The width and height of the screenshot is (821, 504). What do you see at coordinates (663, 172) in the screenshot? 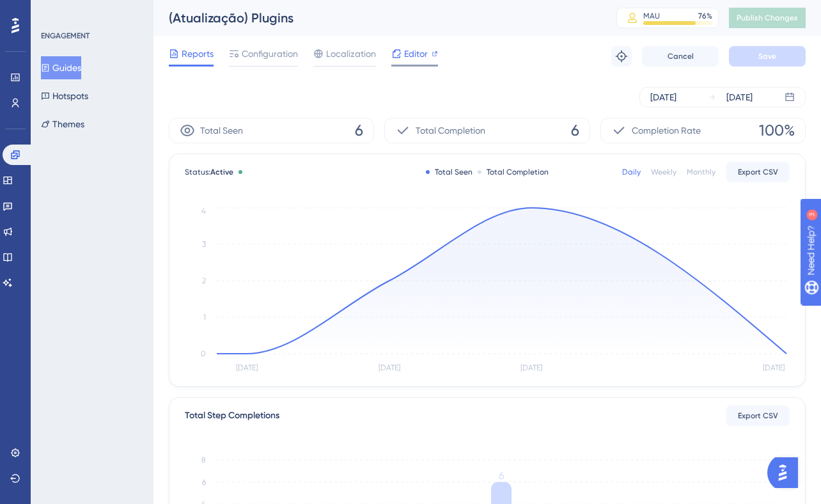
I see `div: Weekly` at bounding box center [663, 172].